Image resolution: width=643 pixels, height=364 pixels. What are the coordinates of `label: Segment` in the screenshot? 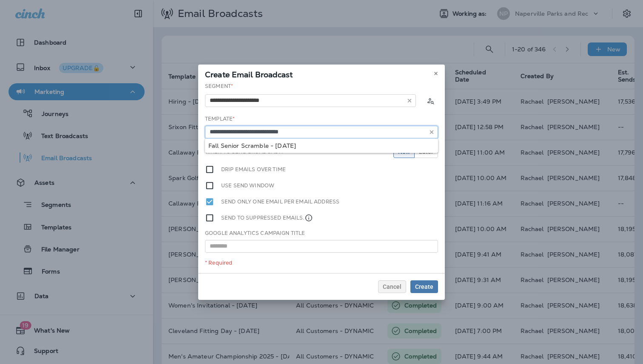 It's located at (219, 86).